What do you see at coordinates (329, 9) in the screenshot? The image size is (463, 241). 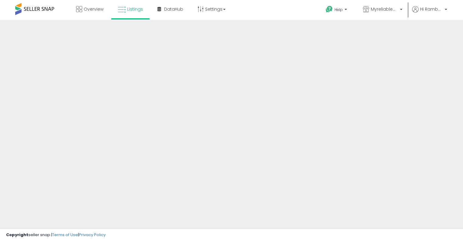 I see `i: Get Help` at bounding box center [329, 9].